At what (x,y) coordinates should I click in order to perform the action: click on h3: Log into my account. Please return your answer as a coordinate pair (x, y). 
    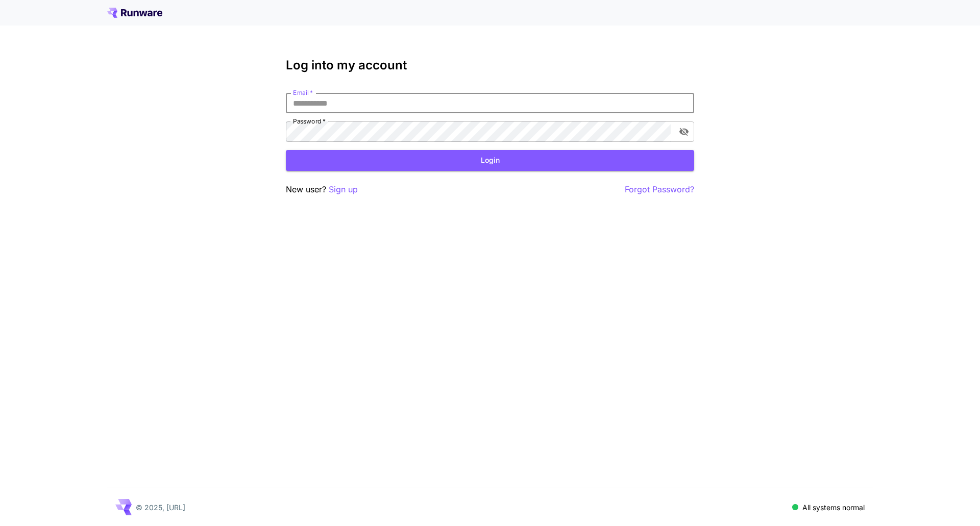
    Looking at the image, I should click on (490, 65).